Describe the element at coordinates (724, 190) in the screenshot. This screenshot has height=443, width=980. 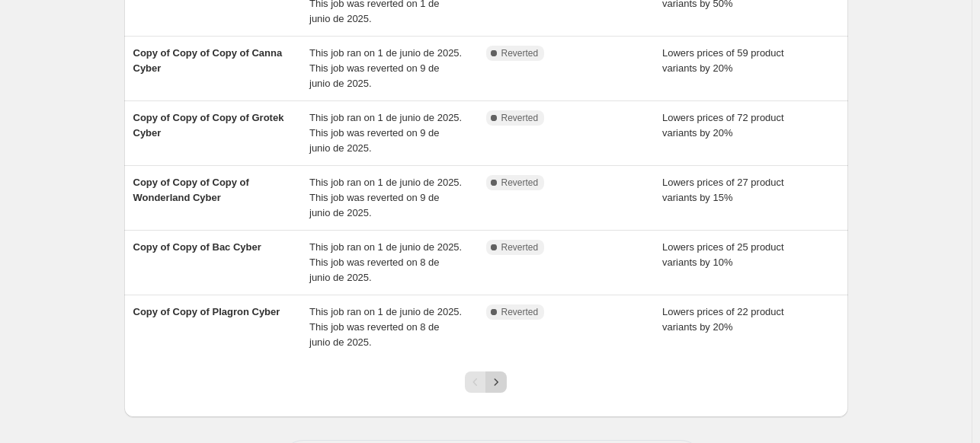
I see `span: Lowers prices of 27 product variants by 15%` at that location.